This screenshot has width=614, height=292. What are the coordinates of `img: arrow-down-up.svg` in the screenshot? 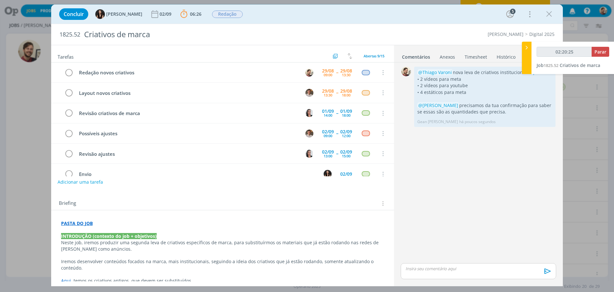 It's located at (350, 56).